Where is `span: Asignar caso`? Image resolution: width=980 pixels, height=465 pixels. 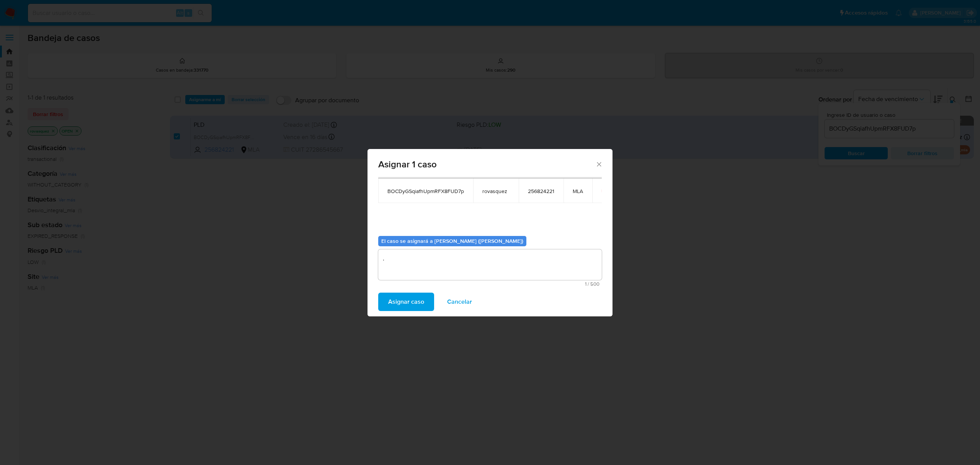
span: Asignar caso is located at coordinates (406, 302).